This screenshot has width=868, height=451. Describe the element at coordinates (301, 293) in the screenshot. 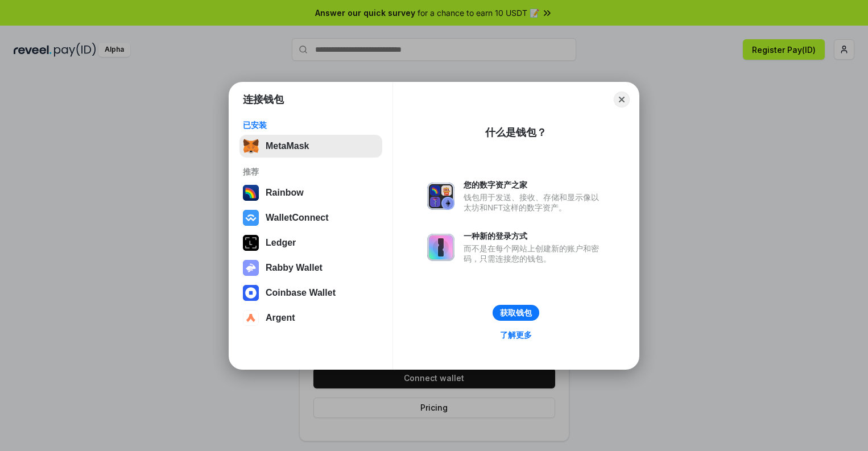

I see `div: Coinbase Wallet` at that location.